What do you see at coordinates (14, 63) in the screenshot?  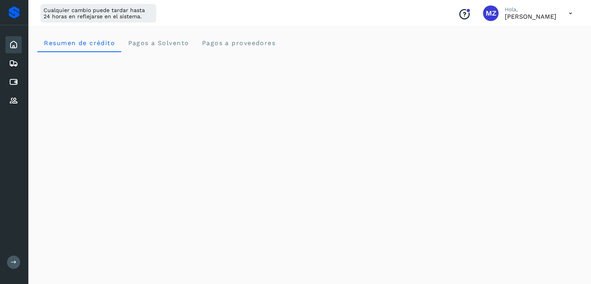 I see `div: Embarques` at bounding box center [14, 63].